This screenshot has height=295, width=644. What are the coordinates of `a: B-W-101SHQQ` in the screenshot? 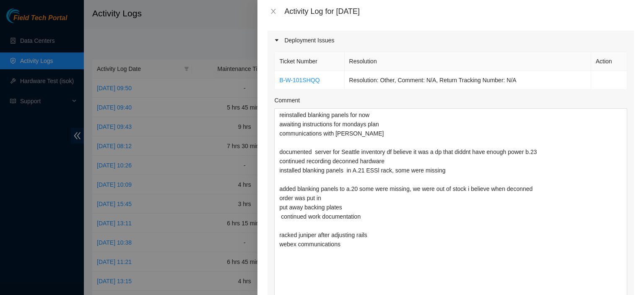 It's located at (299, 80).